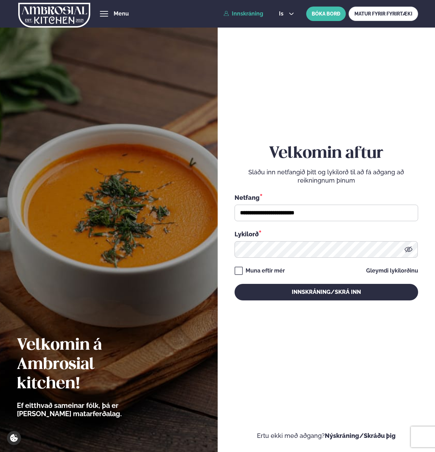 The width and height of the screenshot is (435, 452). Describe the element at coordinates (286, 14) in the screenshot. I see `button: is` at that location.